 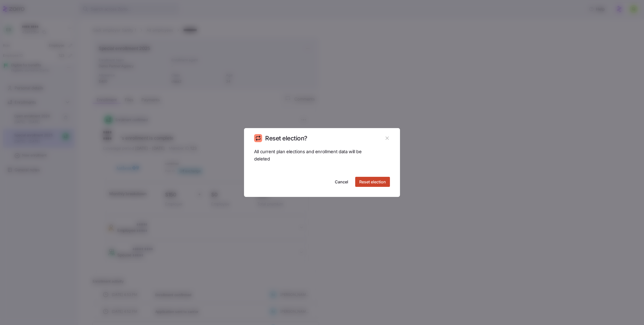 I want to click on span: Cancel, so click(x=341, y=182).